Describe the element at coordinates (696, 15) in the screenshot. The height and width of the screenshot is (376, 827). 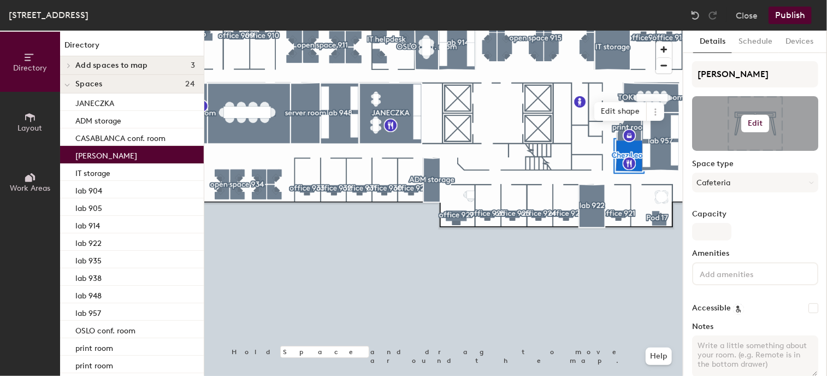
I see `img: Undo` at that location.